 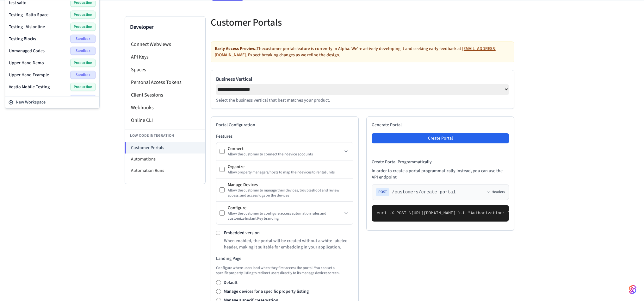 I want to click on span: POST, so click(x=382, y=192).